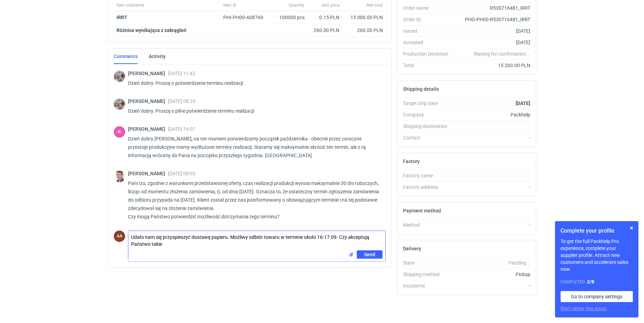 The width and height of the screenshot is (644, 323). I want to click on div: Shipping destination, so click(428, 126).